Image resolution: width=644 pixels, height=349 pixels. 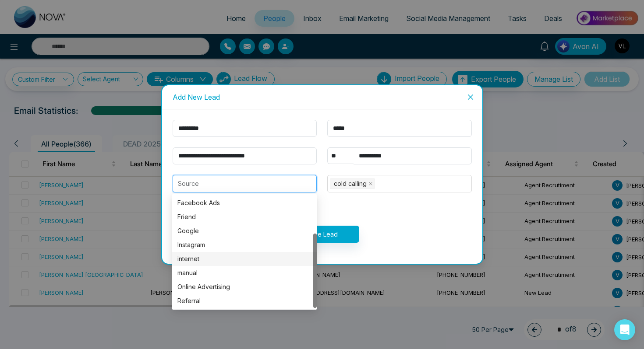 What do you see at coordinates (244, 259) in the screenshot?
I see `div: internet` at bounding box center [244, 259].